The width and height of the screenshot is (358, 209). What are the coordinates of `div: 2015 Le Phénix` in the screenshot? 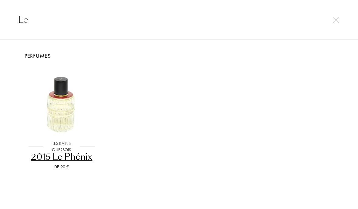 It's located at (62, 157).